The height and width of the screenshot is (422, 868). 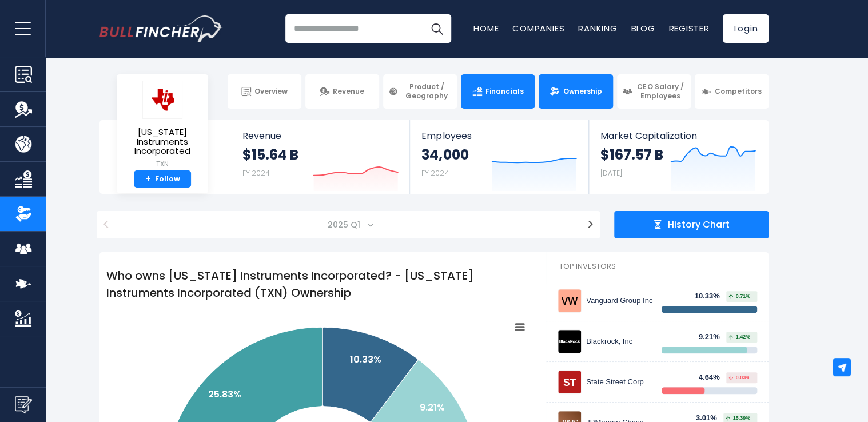 I want to click on span: Employees, so click(x=499, y=135).